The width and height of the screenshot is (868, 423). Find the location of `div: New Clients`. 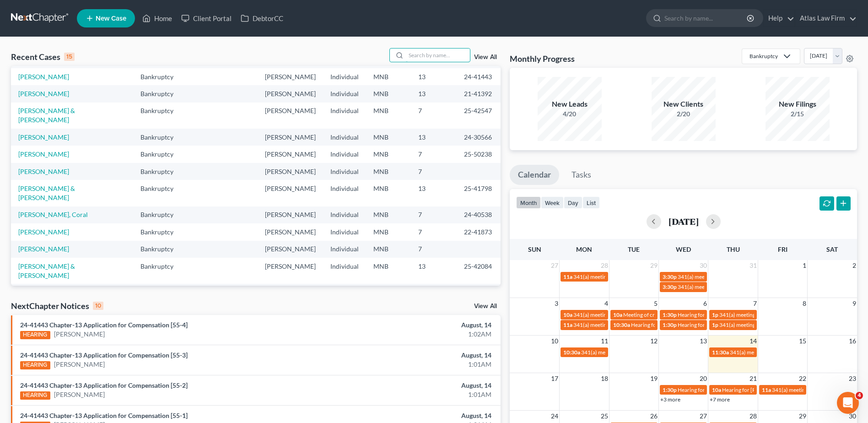

div: New Clients is located at coordinates (683, 104).